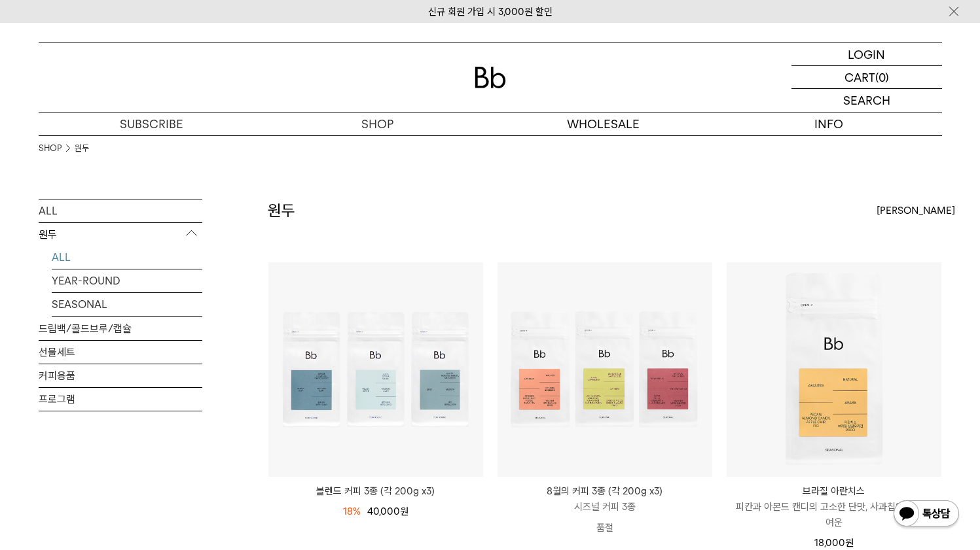 The height and width of the screenshot is (550, 980). I want to click on div: 18%, so click(352, 512).